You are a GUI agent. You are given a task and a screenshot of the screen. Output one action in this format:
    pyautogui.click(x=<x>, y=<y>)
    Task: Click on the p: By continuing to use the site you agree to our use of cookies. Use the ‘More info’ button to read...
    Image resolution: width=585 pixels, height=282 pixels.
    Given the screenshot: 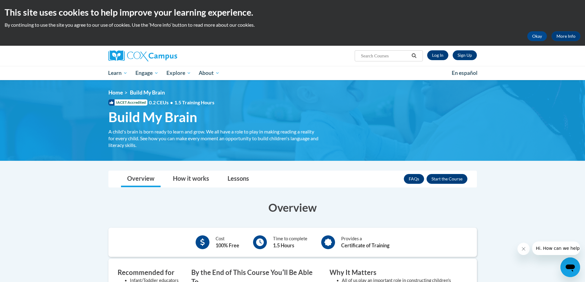 What is the action you would take?
    pyautogui.click(x=292, y=25)
    